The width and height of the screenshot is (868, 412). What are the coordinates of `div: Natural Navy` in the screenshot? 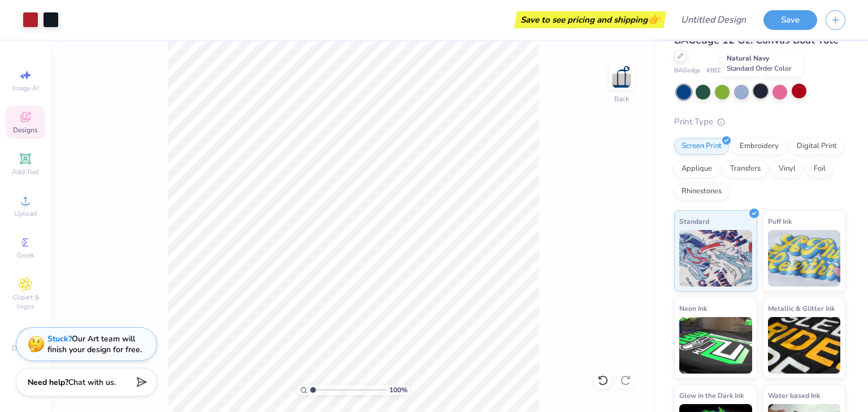 It's located at (762, 64).